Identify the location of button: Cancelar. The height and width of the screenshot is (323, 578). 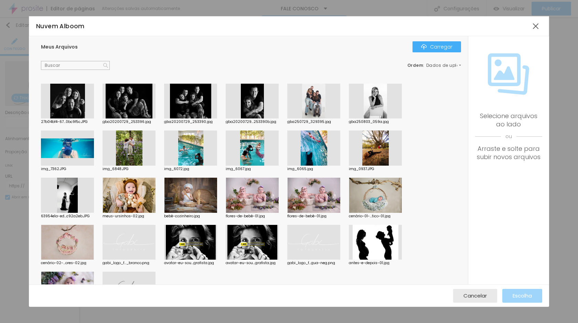
(475, 295).